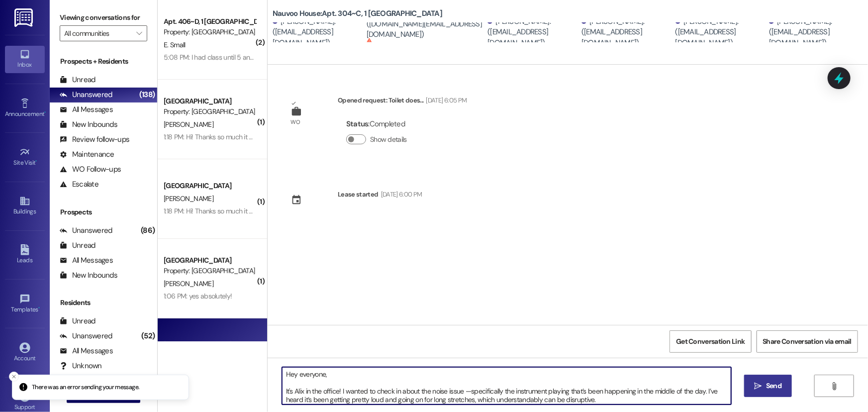  Describe the element at coordinates (79, 184) in the screenshot. I see `div: Escalate` at that location.